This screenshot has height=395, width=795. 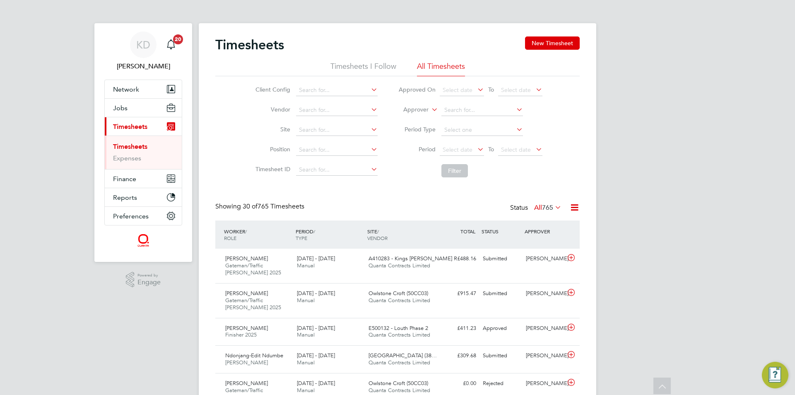 I want to click on span: Timesheets, so click(x=130, y=126).